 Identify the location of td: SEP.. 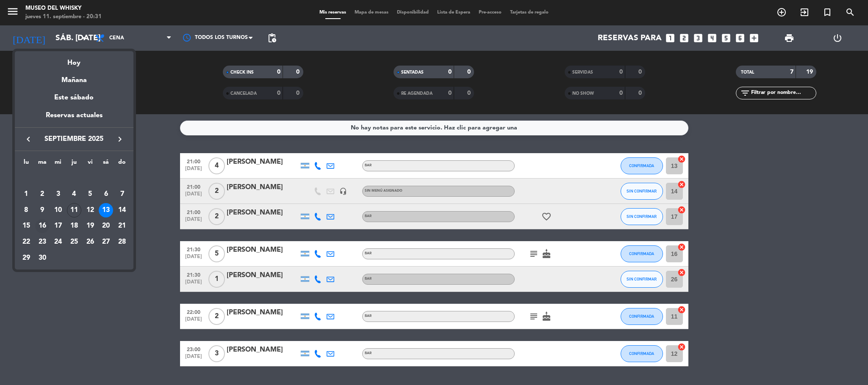
(74, 179).